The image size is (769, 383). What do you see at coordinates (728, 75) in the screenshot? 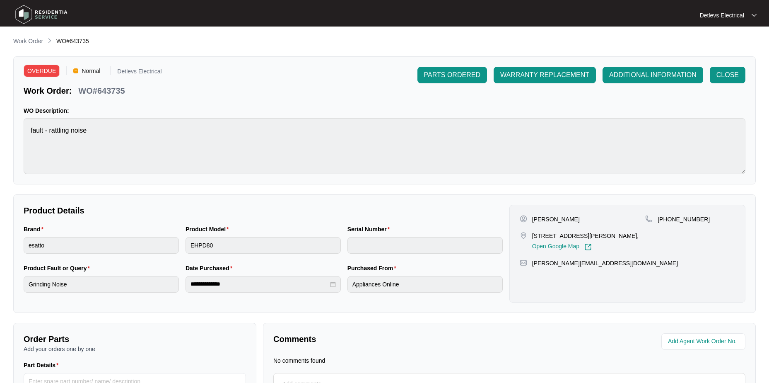
I see `button: CLOSE` at bounding box center [728, 75].